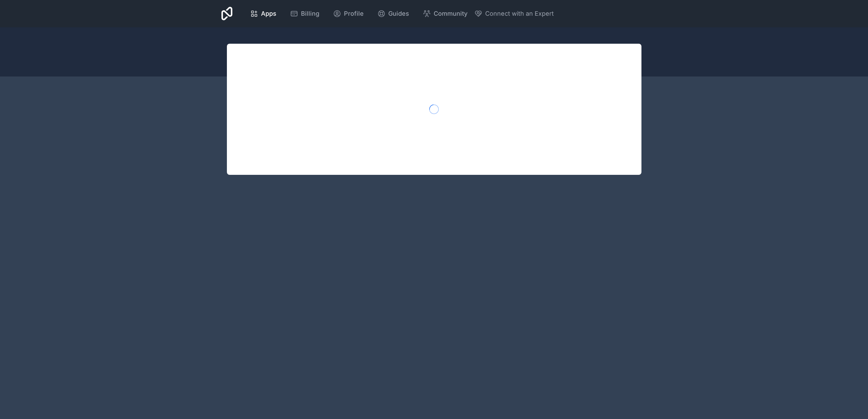 Image resolution: width=868 pixels, height=419 pixels. What do you see at coordinates (310, 14) in the screenshot?
I see `span: Billing` at bounding box center [310, 14].